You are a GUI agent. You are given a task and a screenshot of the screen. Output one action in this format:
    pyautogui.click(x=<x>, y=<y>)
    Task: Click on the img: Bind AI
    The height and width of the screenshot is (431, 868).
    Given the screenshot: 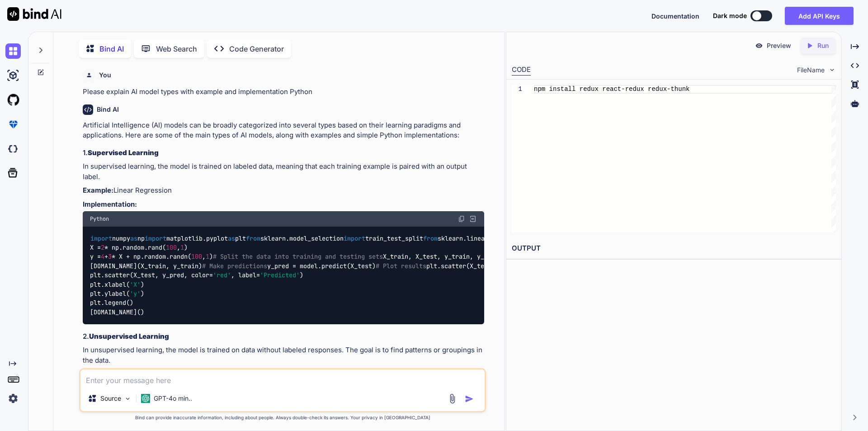 What is the action you would take?
    pyautogui.click(x=34, y=14)
    